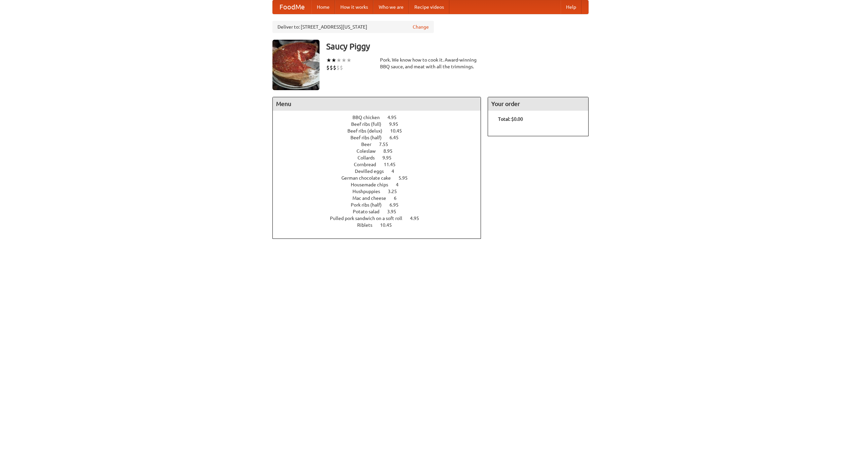 The height and width of the screenshot is (476, 861). Describe the element at coordinates (369, 151) in the screenshot. I see `span: Coleslaw` at that location.